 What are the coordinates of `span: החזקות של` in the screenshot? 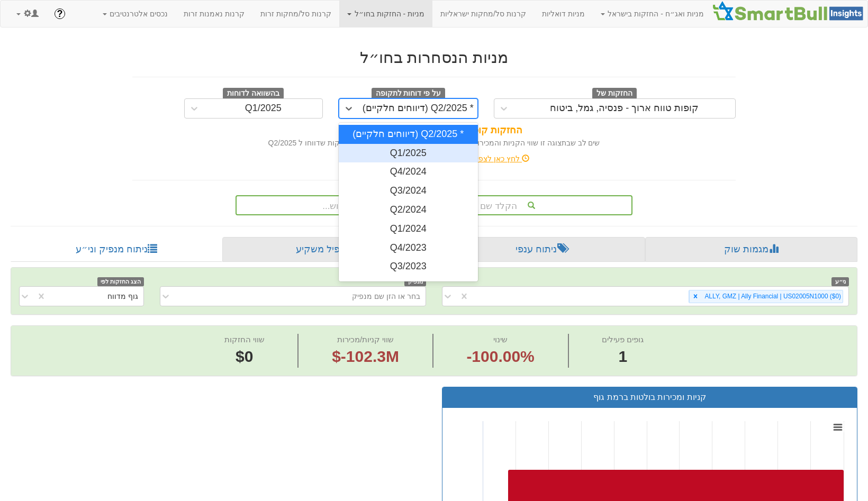 It's located at (614, 94).